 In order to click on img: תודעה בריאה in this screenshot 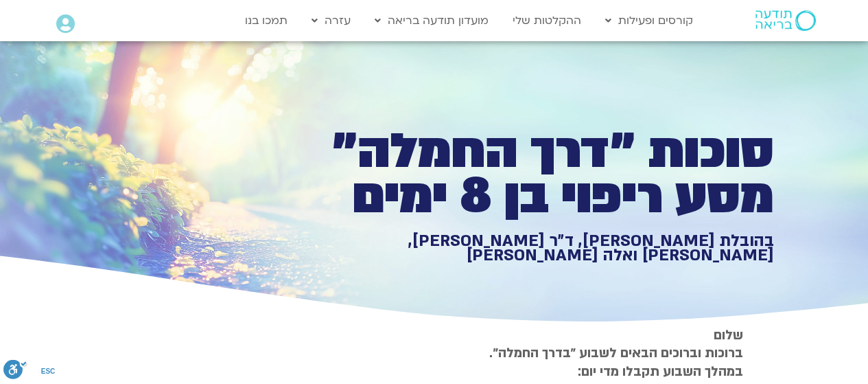, I will do `click(786, 21)`.